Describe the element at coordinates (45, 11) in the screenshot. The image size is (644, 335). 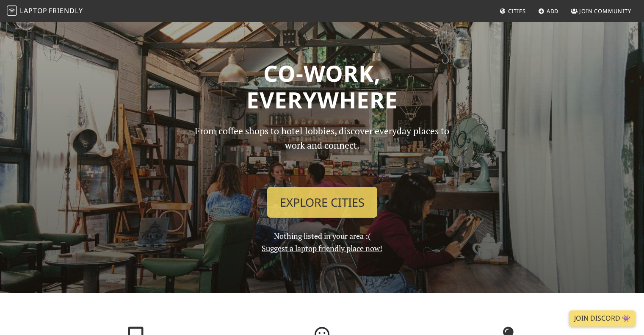
I see `a: LaptopFriendly LaptopFriendly` at that location.